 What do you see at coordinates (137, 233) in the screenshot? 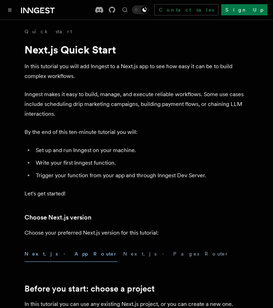
I see `p: Choose your preferred Next.js version for this tutorial:` at bounding box center [137, 233].